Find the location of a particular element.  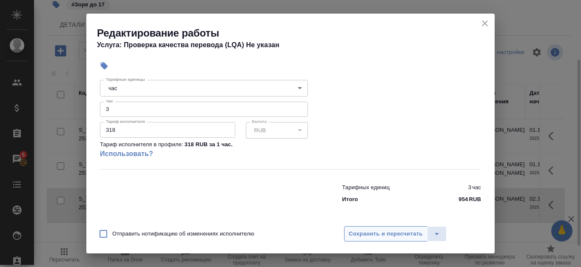

h2: Редактирование работы is located at coordinates (295, 33).